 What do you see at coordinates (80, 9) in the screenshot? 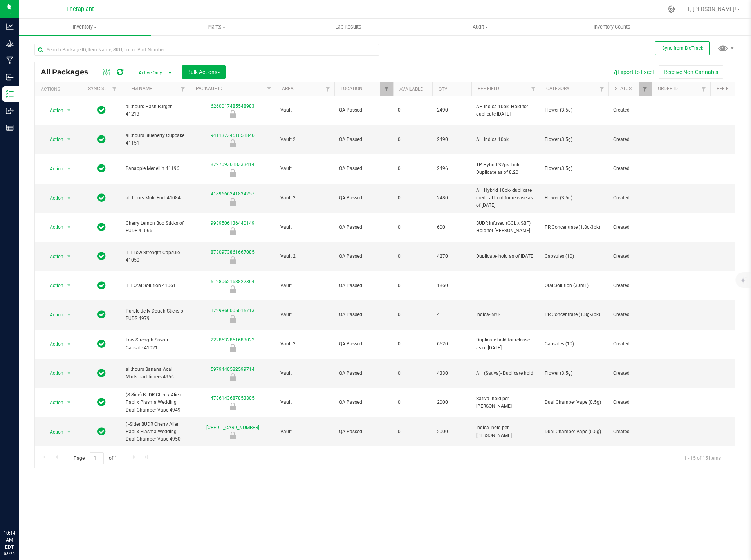
I see `span: Theraplant` at bounding box center [80, 9].